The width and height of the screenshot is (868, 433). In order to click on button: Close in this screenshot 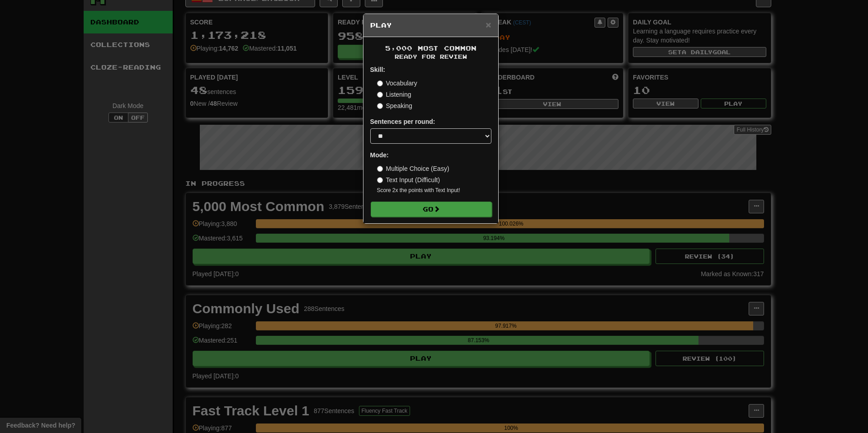, I will do `click(489, 25)`.